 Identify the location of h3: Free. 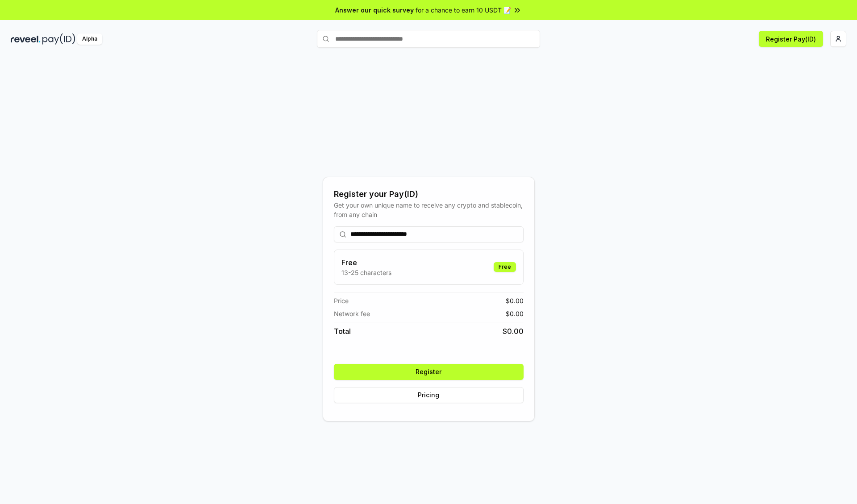
(367, 262).